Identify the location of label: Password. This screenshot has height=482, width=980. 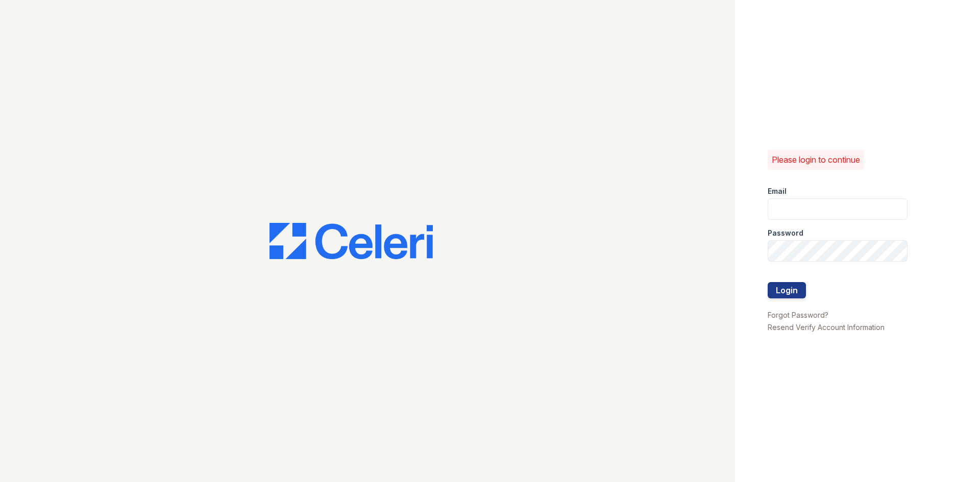
(786, 233).